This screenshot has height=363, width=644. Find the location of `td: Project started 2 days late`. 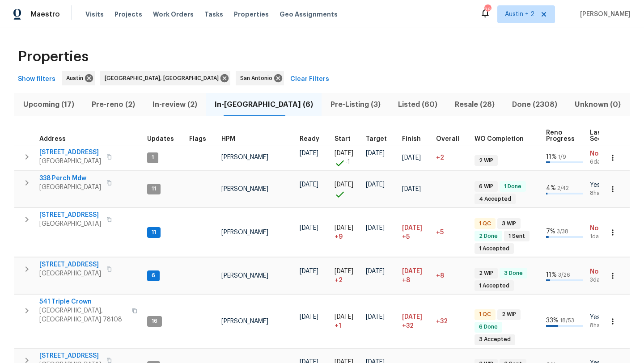

td: Project started 2 days late is located at coordinates (347, 276).